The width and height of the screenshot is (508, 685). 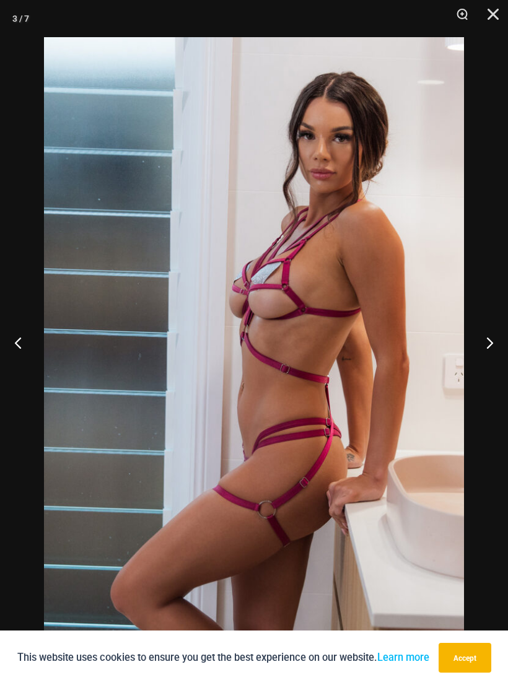 What do you see at coordinates (403, 657) in the screenshot?
I see `a: Learn more` at bounding box center [403, 657].